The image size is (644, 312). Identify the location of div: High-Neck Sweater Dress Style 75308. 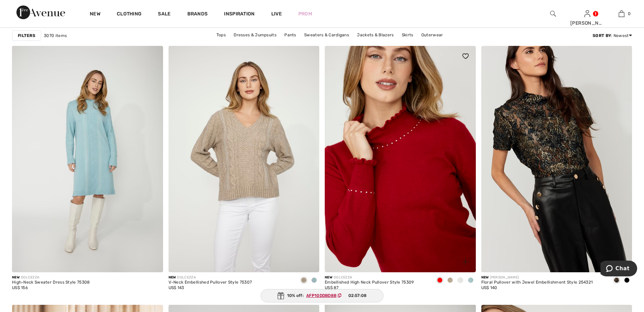
(51, 283).